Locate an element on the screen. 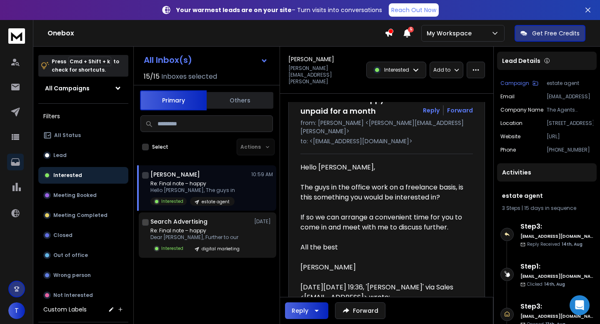 Image resolution: width=600 pixels, height=324 pixels. button: All Inbox(s) is located at coordinates (206, 60).